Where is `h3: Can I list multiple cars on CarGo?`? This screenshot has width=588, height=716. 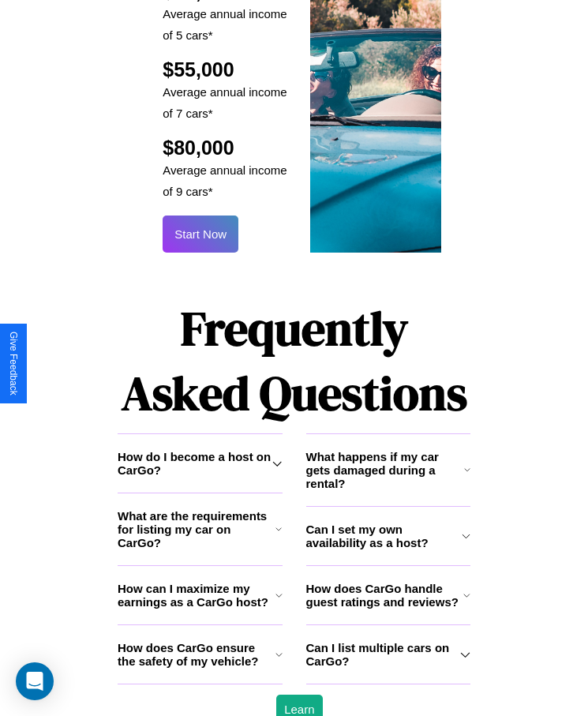 h3: Can I list multiple cars on CarGo? is located at coordinates (384, 655).